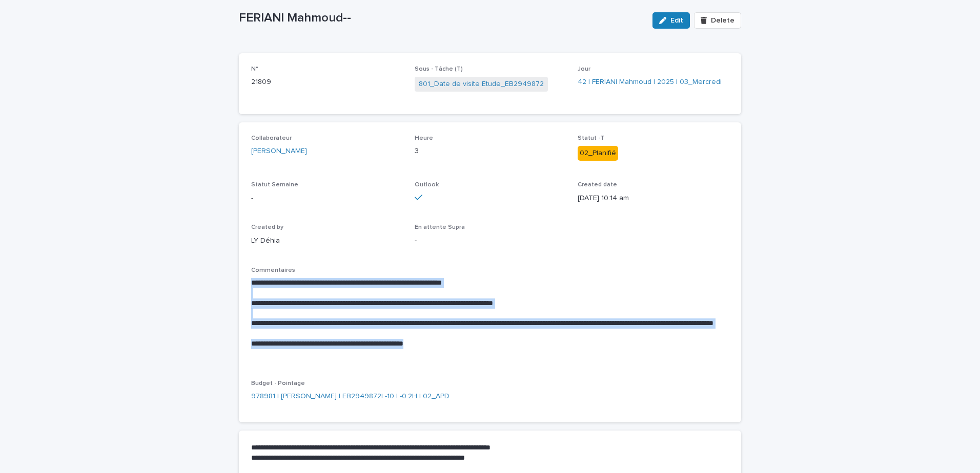  Describe the element at coordinates (424, 139) in the screenshot. I see `span: Heure` at that location.